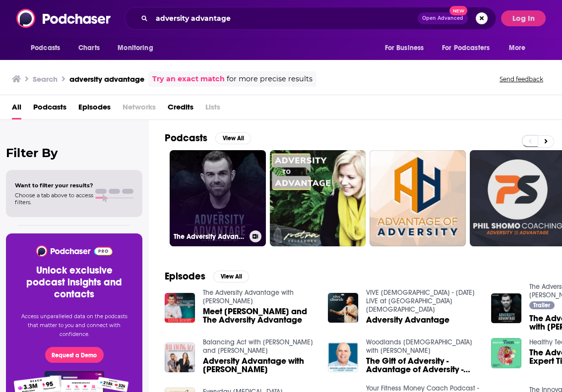  I want to click on span: Episodes, so click(94, 109).